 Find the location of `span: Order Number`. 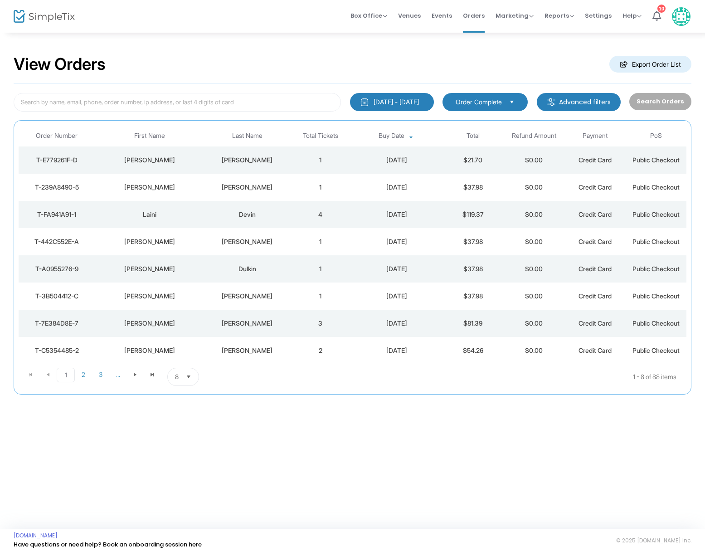

span: Order Number is located at coordinates (57, 136).